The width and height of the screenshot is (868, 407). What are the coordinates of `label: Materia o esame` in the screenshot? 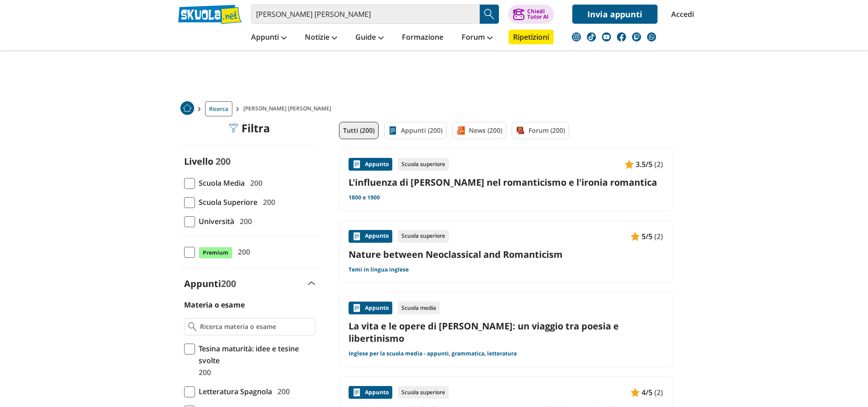 It's located at (214, 305).